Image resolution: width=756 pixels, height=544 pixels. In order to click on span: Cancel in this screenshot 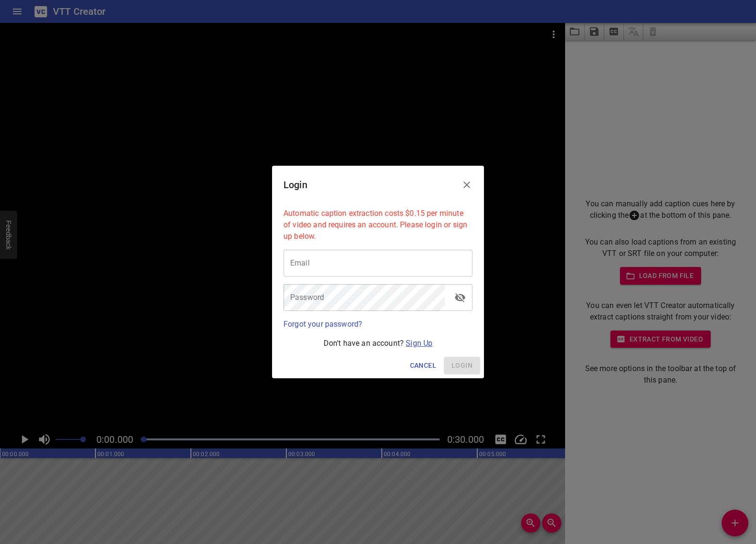, I will do `click(423, 365)`.